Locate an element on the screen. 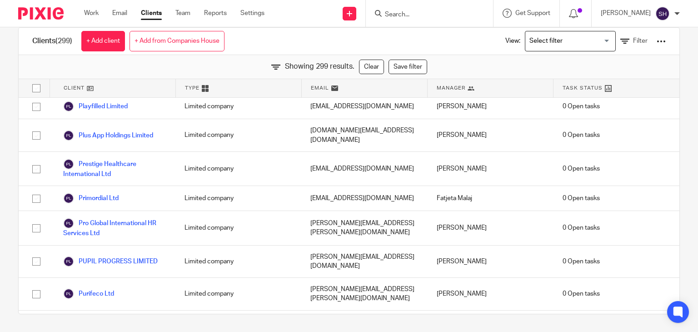  a: Plus App Holdings Limited is located at coordinates (108, 135).